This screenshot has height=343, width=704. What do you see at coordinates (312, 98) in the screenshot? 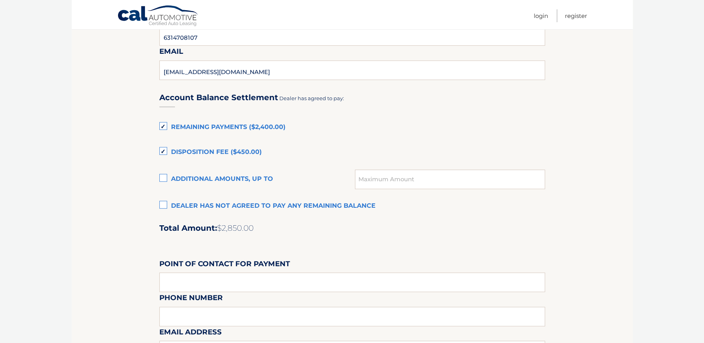
I see `span: Dealer has agreed to pay:` at bounding box center [312, 98].